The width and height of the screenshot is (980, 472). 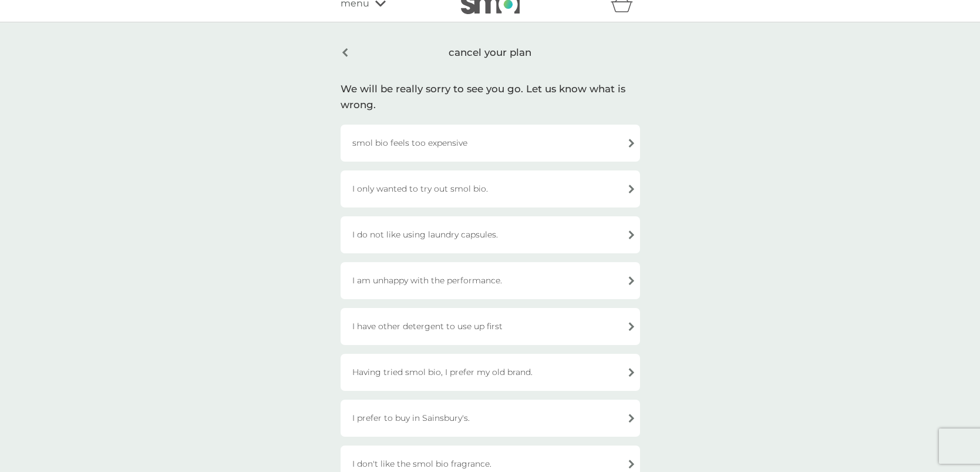 What do you see at coordinates (490, 143) in the screenshot?
I see `div: smol bio feels too expensive` at bounding box center [490, 143].